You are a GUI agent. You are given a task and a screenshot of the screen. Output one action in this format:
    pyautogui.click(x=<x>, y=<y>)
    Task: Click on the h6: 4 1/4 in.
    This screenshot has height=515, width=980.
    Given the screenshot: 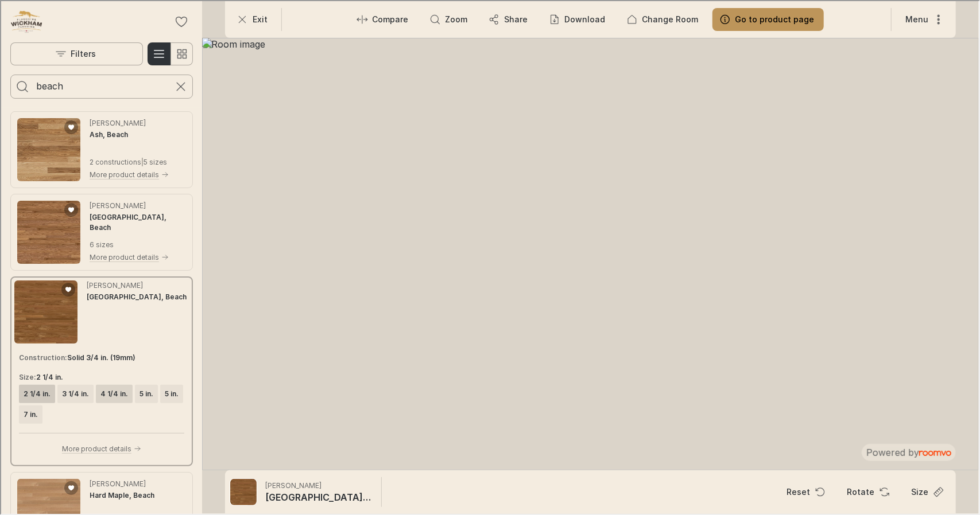 What is the action you would take?
    pyautogui.click(x=113, y=393)
    